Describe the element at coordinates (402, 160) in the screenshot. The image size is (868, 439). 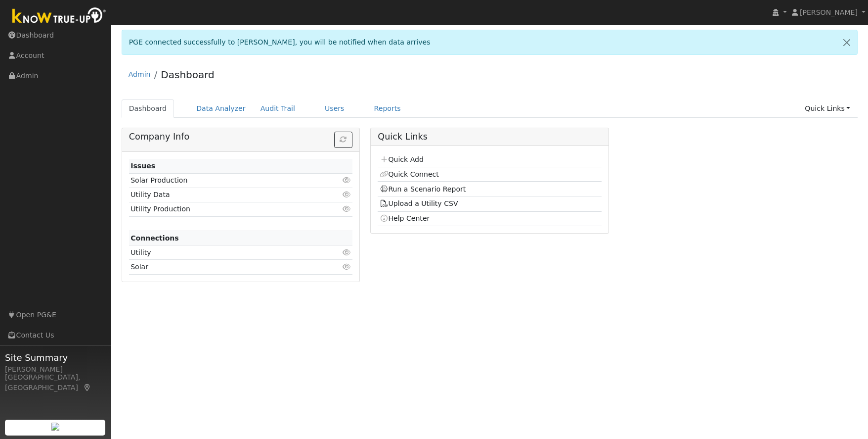
I see `a: Quick Add` at that location.